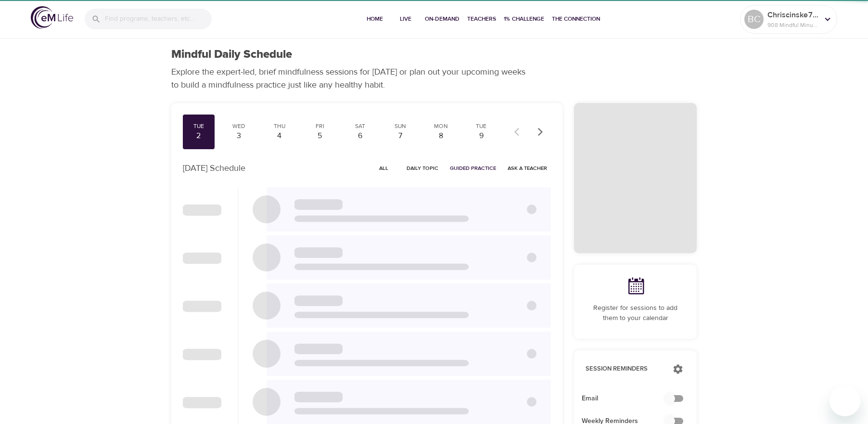  Describe the element at coordinates (482, 19) in the screenshot. I see `span: Teachers` at that location.